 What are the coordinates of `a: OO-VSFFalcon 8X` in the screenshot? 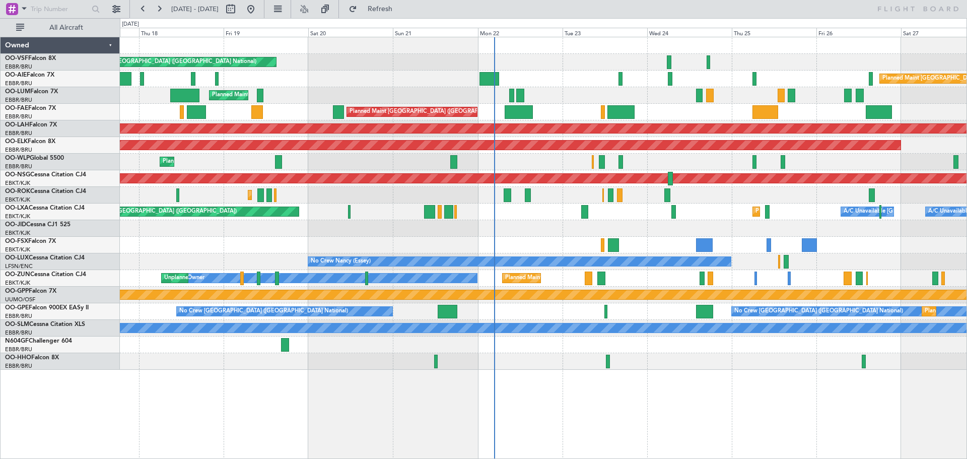 It's located at (30, 58).